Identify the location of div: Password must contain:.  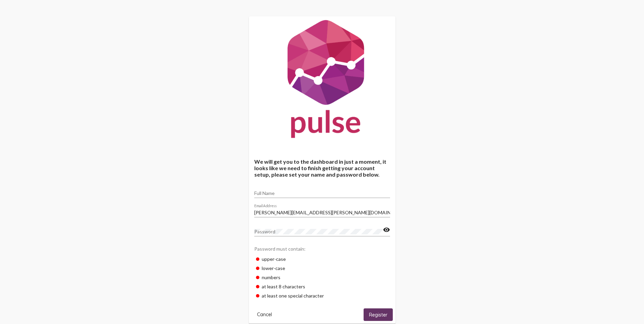
(322, 249).